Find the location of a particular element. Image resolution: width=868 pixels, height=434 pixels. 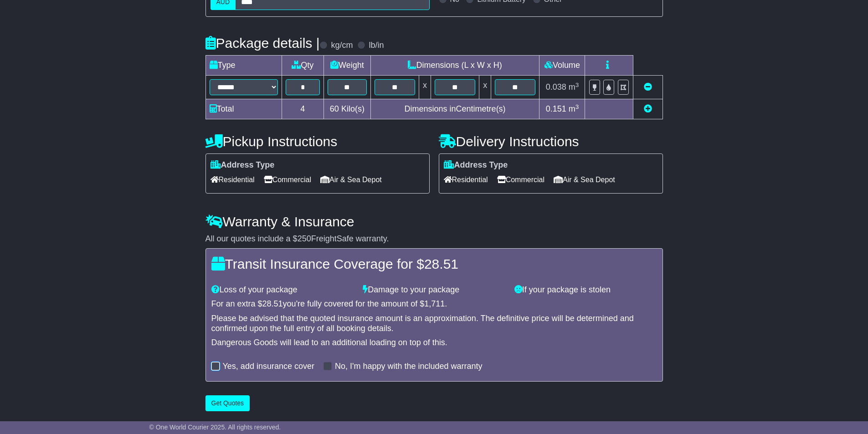

div: If your package is stolen is located at coordinates (585, 290).